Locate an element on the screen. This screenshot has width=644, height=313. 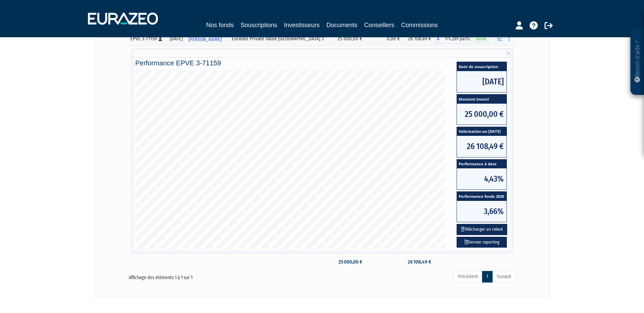
a: 1 is located at coordinates (487, 277).